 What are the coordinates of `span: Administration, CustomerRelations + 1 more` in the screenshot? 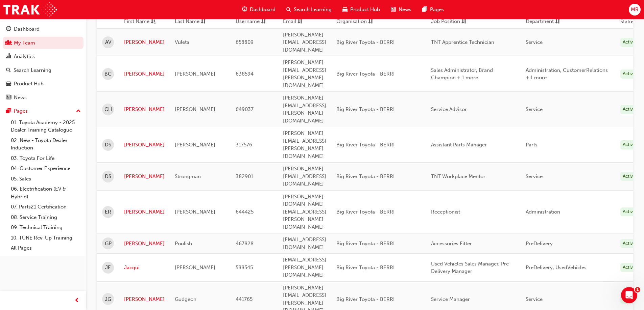 It's located at (567, 74).